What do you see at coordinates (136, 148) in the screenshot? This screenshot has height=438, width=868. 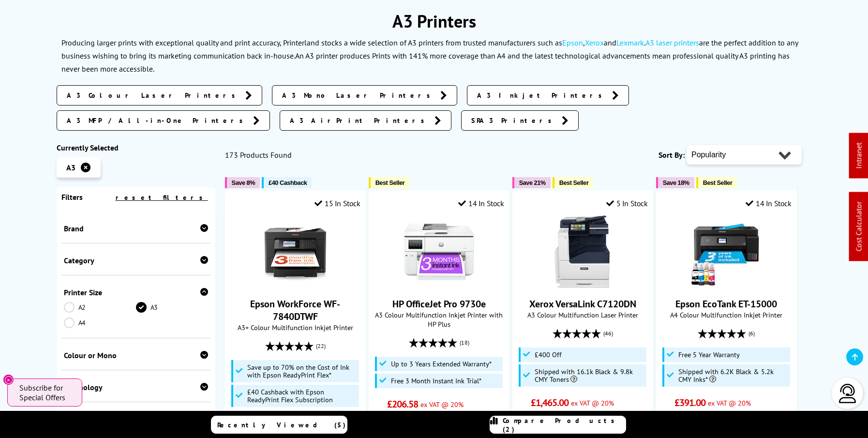 I see `div: Currently Selected` at bounding box center [136, 148].